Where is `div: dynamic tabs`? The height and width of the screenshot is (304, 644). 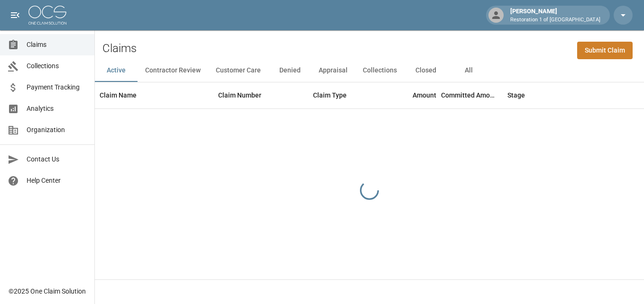 div: dynamic tabs is located at coordinates (370, 71).